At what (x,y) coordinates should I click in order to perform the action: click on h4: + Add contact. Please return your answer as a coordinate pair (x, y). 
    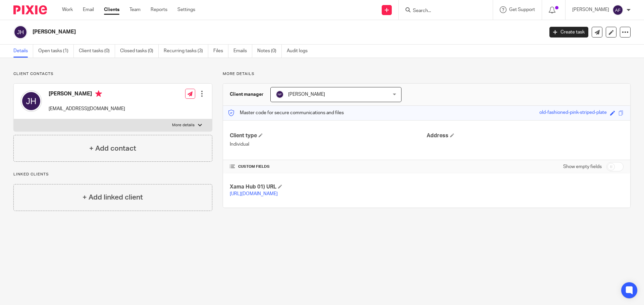
    Looking at the image, I should click on (113, 148).